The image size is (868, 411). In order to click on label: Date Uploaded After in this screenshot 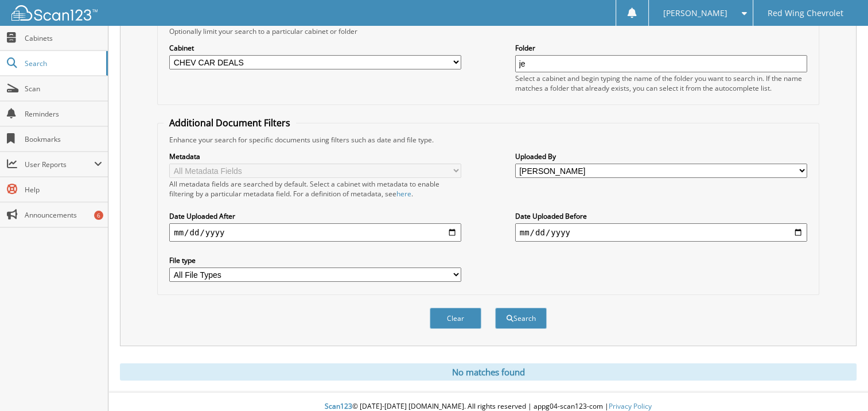, I will do `click(315, 216)`.